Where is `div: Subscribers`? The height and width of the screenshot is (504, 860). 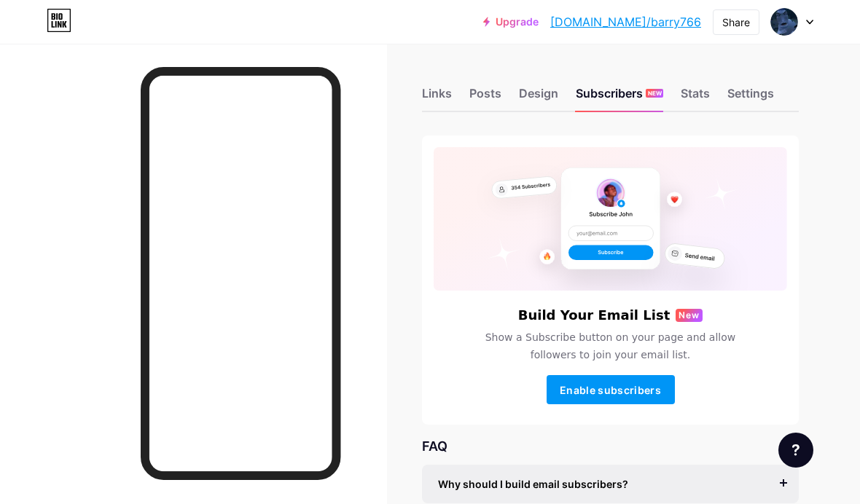 div: Subscribers is located at coordinates (619, 98).